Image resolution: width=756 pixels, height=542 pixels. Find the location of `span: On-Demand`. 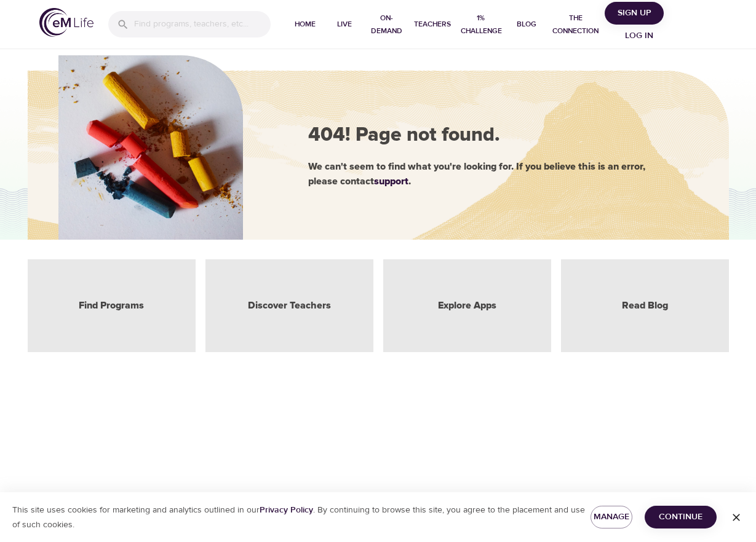

span: On-Demand is located at coordinates (386, 24).